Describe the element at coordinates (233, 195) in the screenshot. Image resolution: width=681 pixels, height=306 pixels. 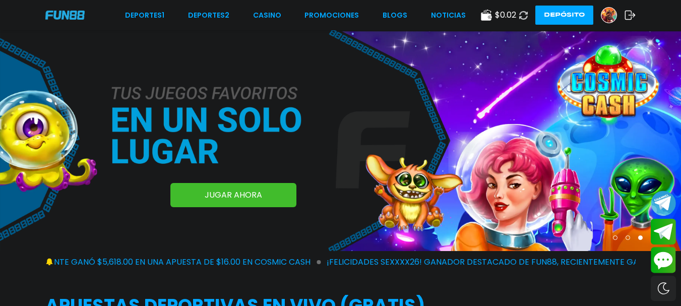
I see `a: JUGAR AHORA` at that location.